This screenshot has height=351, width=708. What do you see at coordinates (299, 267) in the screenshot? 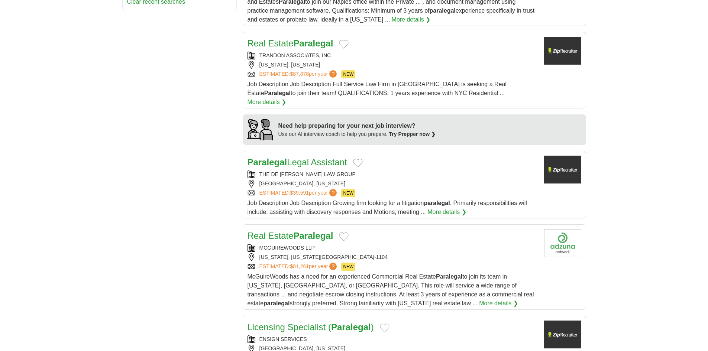
I see `a: ESTIMATED:$81,261per year?` at bounding box center [299, 267].